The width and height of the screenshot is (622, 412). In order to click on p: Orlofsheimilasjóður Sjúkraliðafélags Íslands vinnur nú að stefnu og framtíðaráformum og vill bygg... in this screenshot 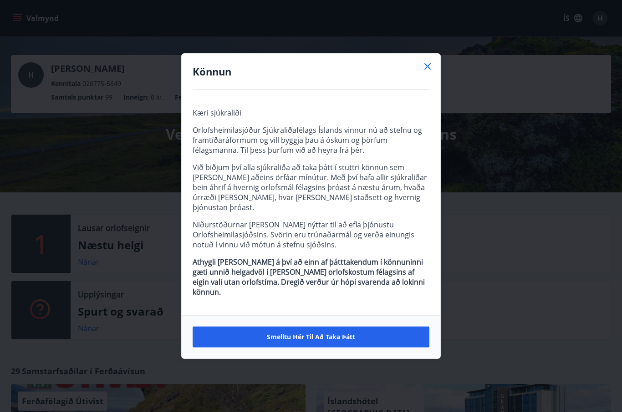, I will do `click(311, 140)`.